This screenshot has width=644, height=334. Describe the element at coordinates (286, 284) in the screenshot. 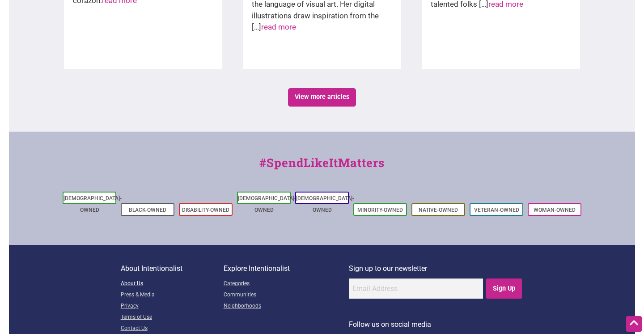

I see `a: Categories` at that location.